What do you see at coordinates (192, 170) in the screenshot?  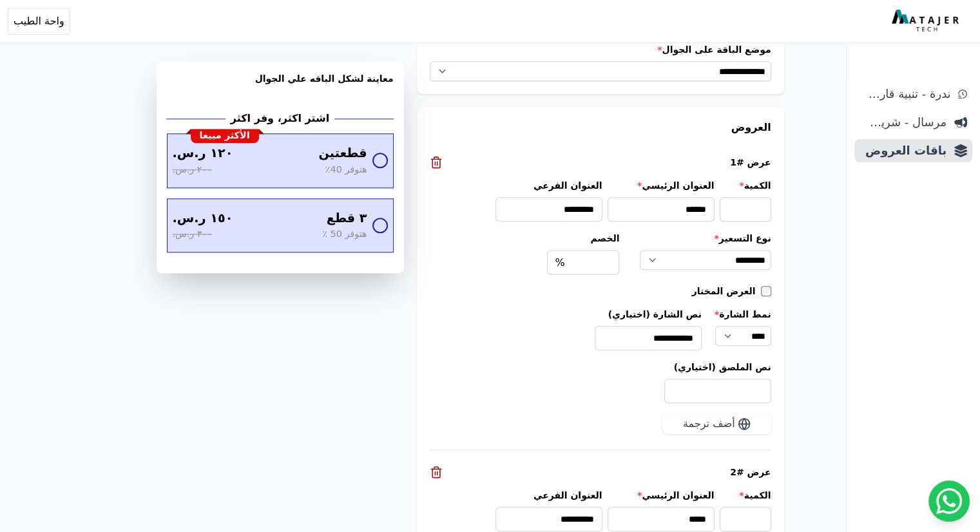 I see `span: ٢٠٠ ر.س.` at bounding box center [192, 170].